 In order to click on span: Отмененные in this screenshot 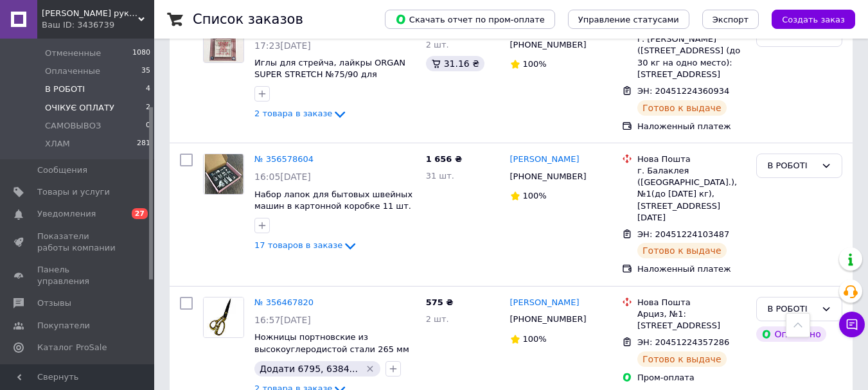, I will do `click(72, 53)`.